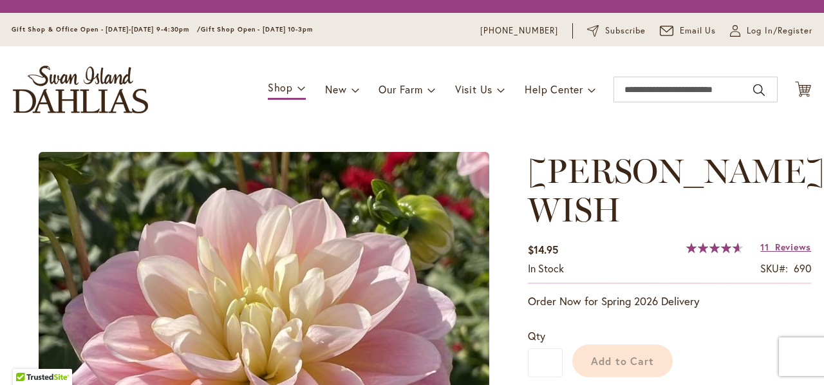  I want to click on span: 11, so click(764, 246).